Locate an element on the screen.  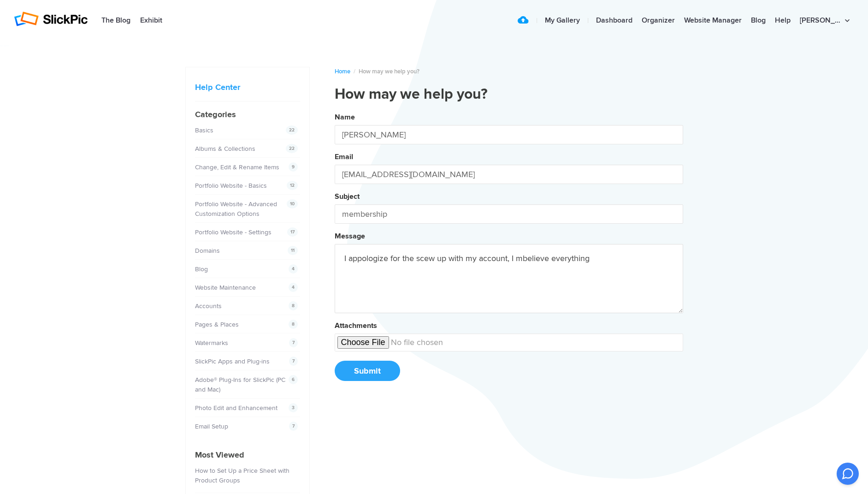
span: 17 is located at coordinates (292, 232).